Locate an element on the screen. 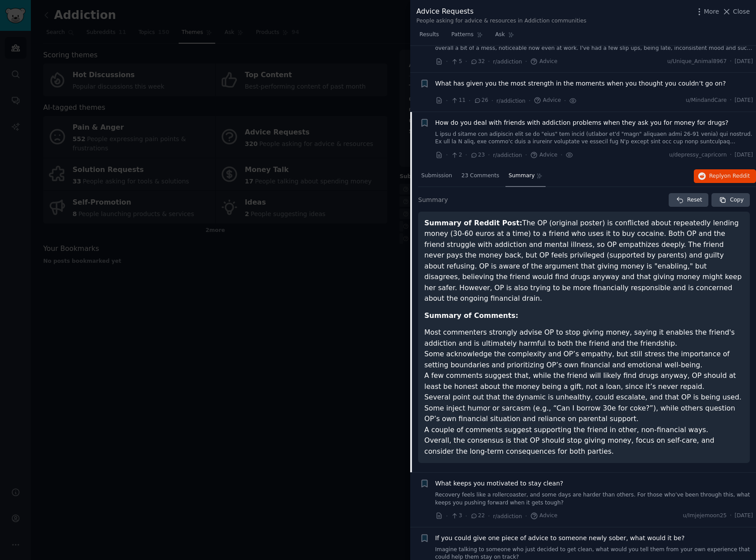  span: 32 is located at coordinates (477, 61).